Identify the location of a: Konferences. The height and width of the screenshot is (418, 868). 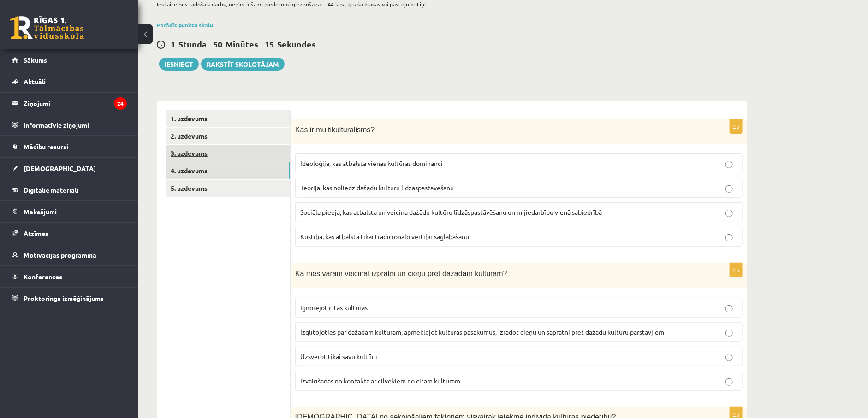
(70, 276).